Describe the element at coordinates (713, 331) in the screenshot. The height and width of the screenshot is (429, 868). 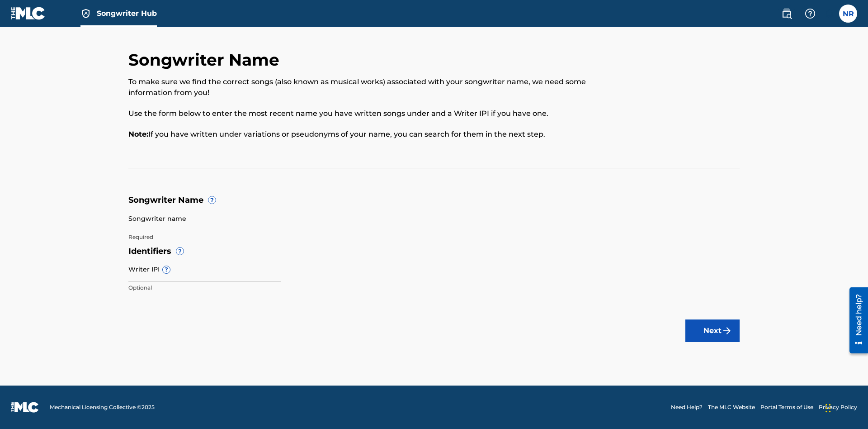
I see `button: Next` at that location.